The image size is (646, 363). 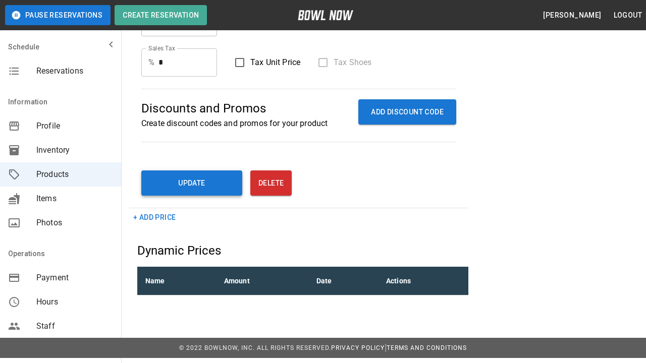 What do you see at coordinates (343, 281) in the screenshot?
I see `th: Date` at bounding box center [343, 281].